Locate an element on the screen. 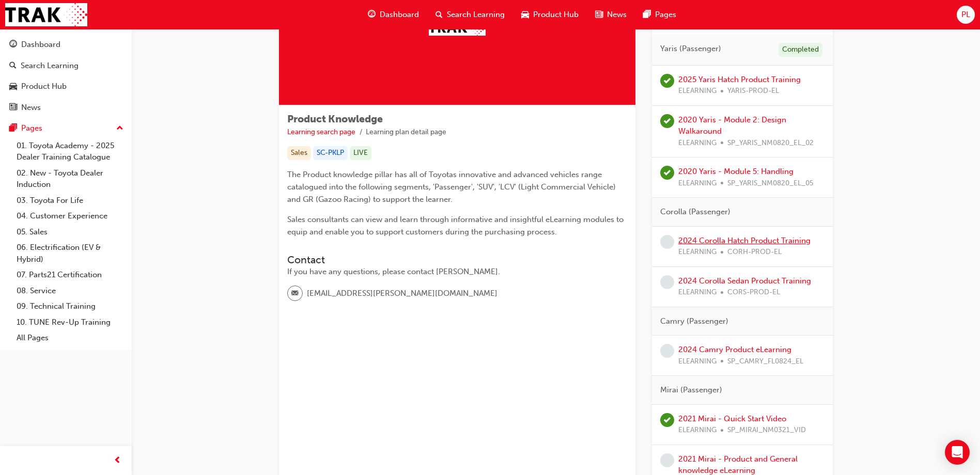 This screenshot has width=980, height=475. a: 08. Service is located at coordinates (70, 290).